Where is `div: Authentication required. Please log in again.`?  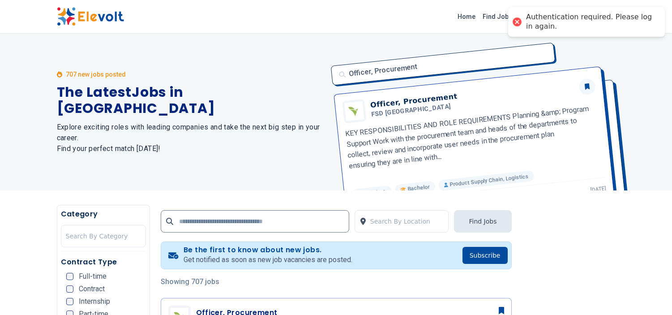
div: Authentication required. Please log in again. is located at coordinates (591, 22).